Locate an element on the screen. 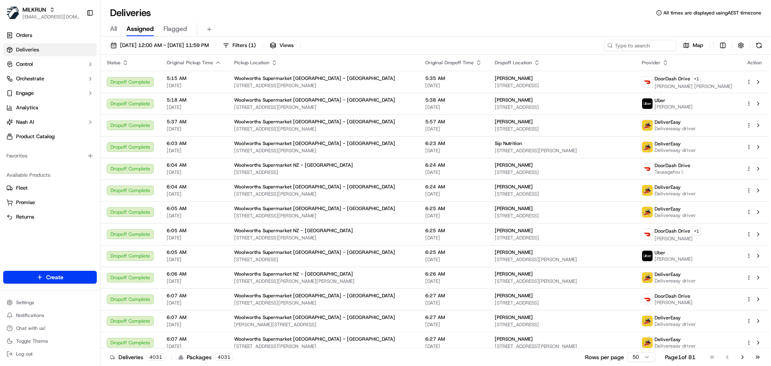 The width and height of the screenshot is (771, 366). button: +1 is located at coordinates (696, 231).